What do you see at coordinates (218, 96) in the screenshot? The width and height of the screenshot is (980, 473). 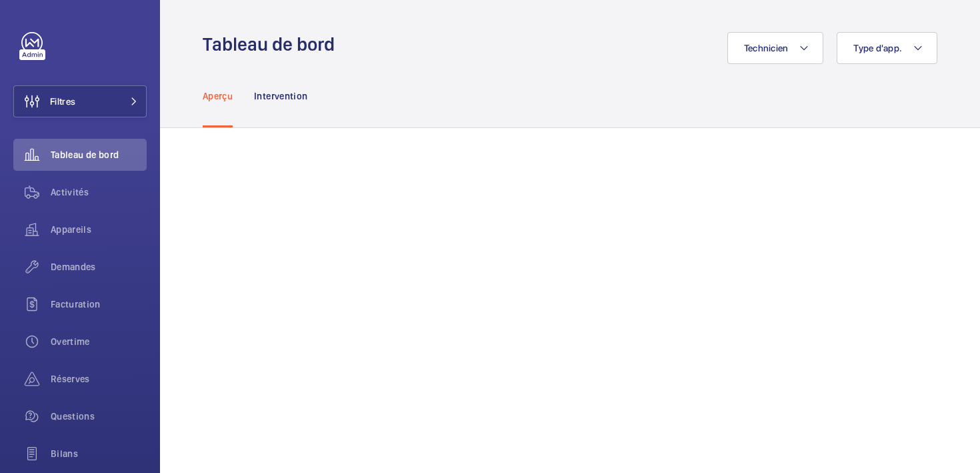 I see `p: Aperçu` at bounding box center [218, 96].